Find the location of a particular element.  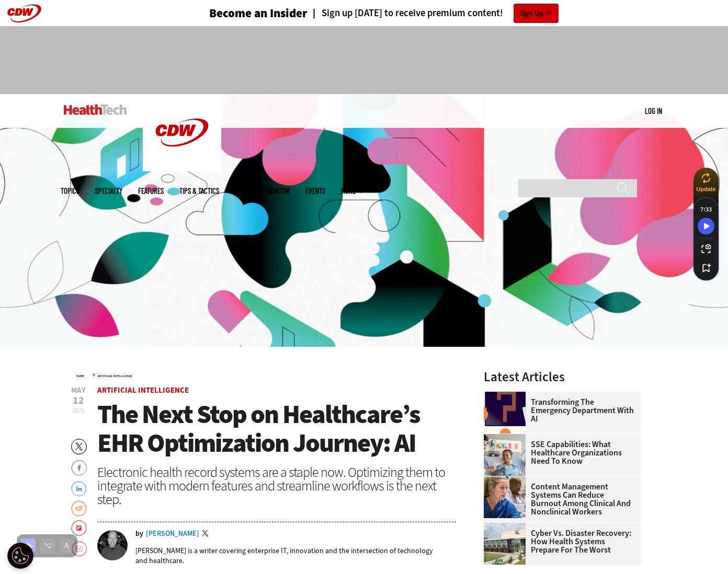

img: Doctor speaking with patient is located at coordinates (505, 455).